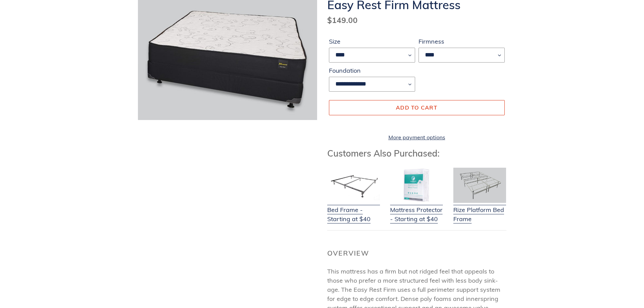 The width and height of the screenshot is (644, 308). Describe the element at coordinates (417, 108) in the screenshot. I see `button: Add to cart` at that location.